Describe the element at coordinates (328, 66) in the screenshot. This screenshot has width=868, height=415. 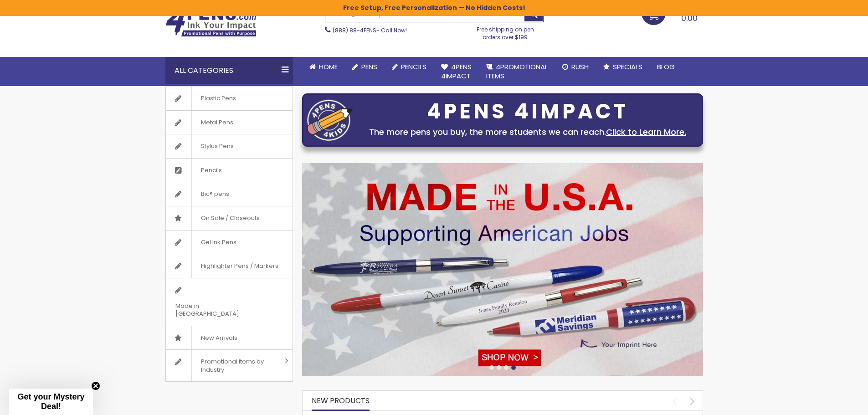
I see `span: Home` at that location.